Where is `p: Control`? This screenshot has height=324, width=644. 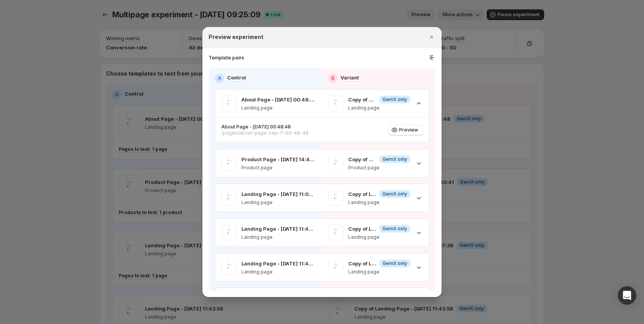
p: Control is located at coordinates (236, 77).